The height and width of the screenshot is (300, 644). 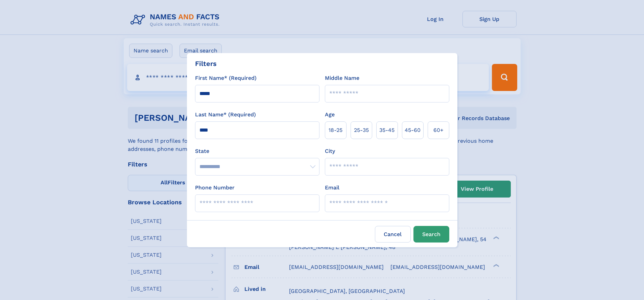 What do you see at coordinates (206, 64) in the screenshot?
I see `div: Filters` at bounding box center [206, 64].